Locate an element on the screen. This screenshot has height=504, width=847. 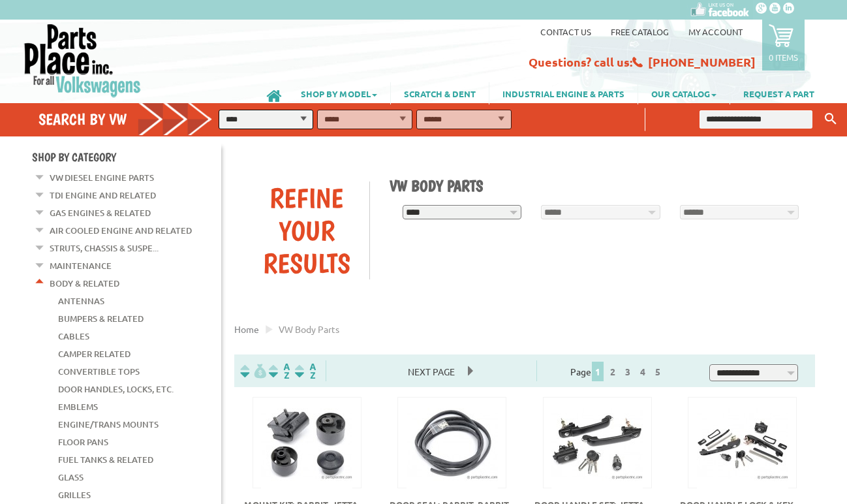
a: VW Diesel Engine Parts is located at coordinates (102, 177).